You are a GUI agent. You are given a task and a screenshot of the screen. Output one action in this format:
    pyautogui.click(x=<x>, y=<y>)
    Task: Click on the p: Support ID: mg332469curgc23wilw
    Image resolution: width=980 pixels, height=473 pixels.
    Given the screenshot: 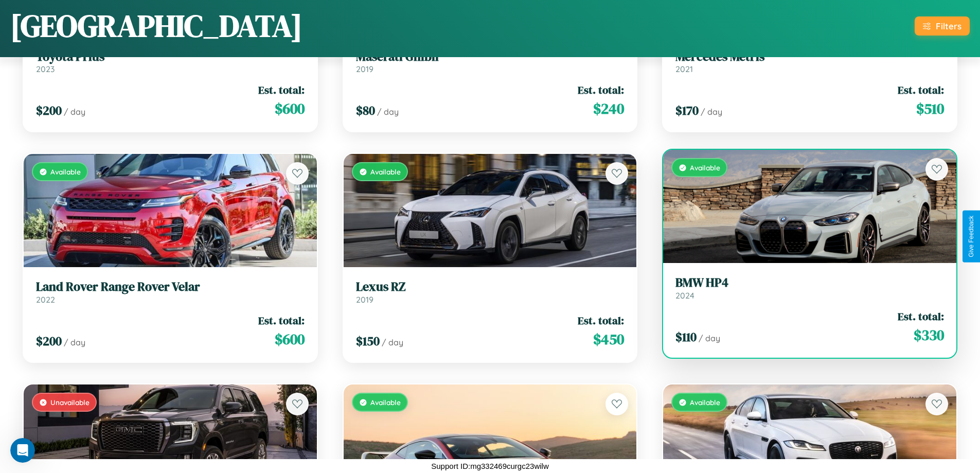 What is the action you would take?
    pyautogui.click(x=490, y=465)
    